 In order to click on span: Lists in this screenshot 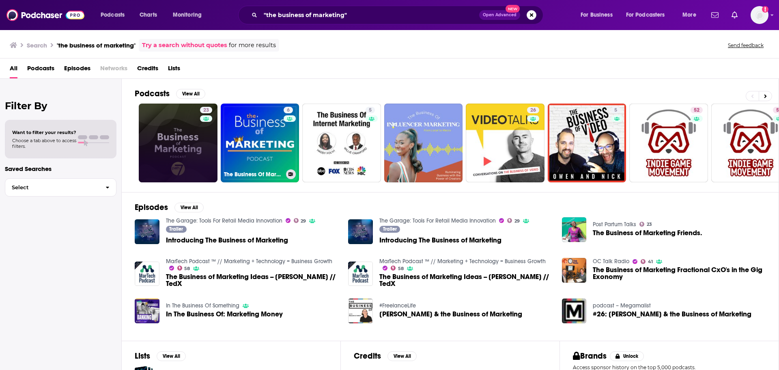, I will do `click(174, 70)`.